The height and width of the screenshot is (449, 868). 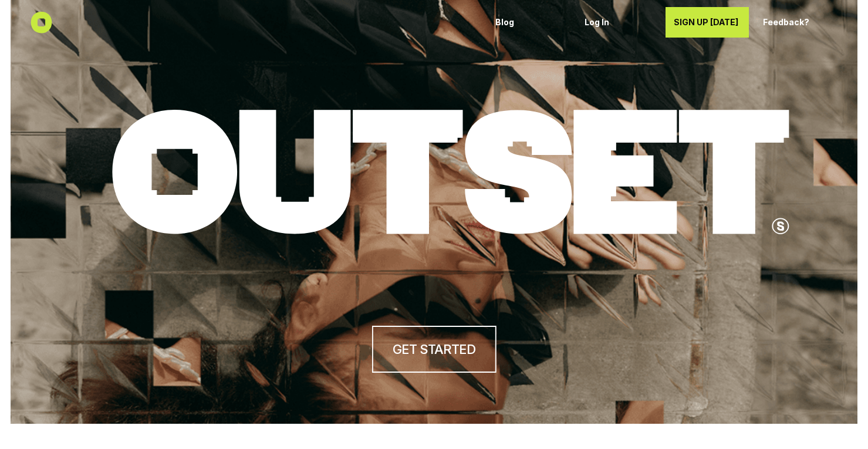 I want to click on p: Feedback?, so click(x=796, y=22).